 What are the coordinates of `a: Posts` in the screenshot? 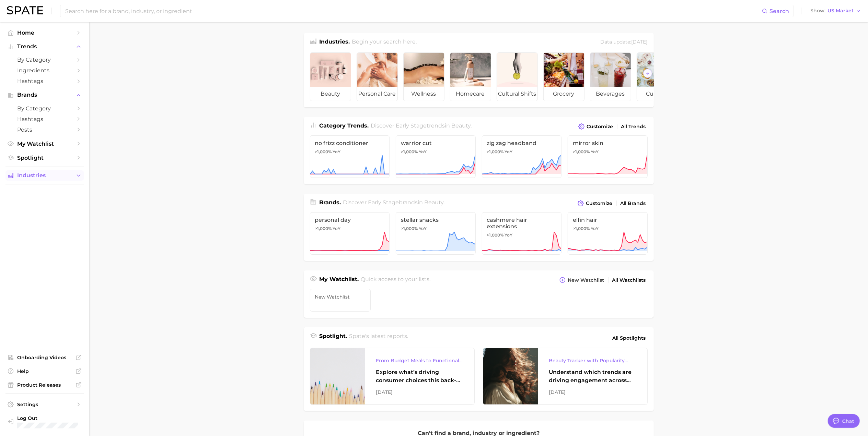 It's located at (44, 129).